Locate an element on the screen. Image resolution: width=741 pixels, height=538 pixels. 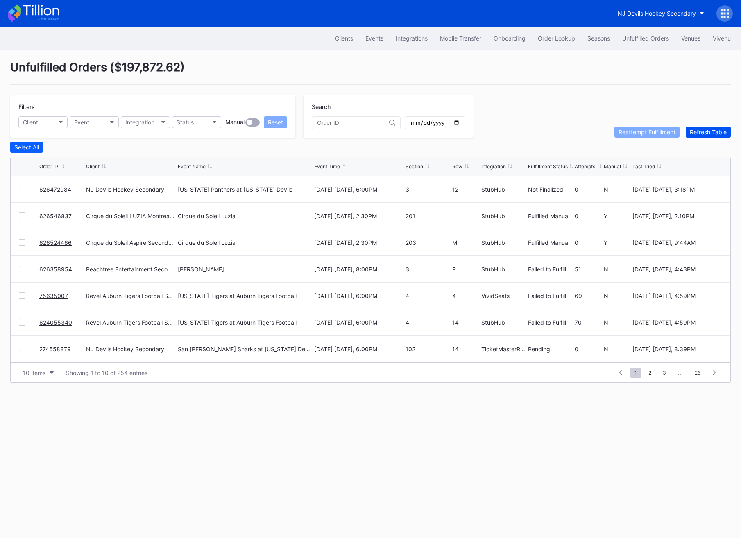
a: Events is located at coordinates (374, 38).